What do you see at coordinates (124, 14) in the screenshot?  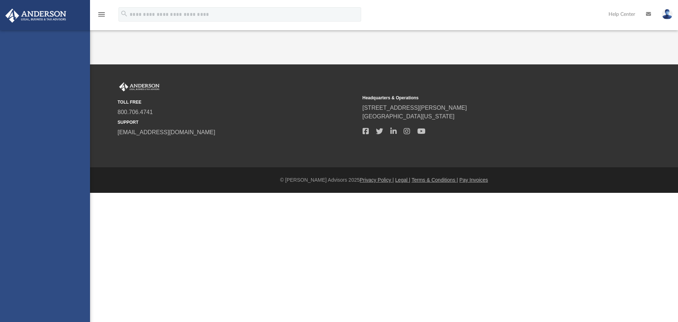 I see `i: search` at bounding box center [124, 14].